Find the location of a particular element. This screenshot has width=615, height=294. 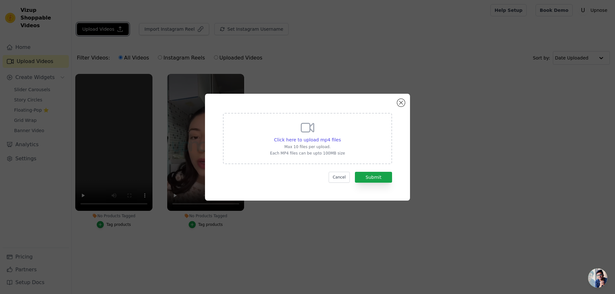

a: Açık sohbet is located at coordinates (598, 278).